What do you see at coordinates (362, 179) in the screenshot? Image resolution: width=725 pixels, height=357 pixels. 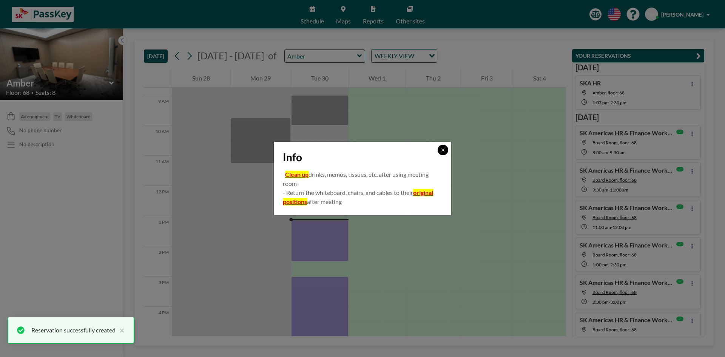 I see `p: - drinks, memos, tissues, etc. after using meeting room` at bounding box center [362, 179].